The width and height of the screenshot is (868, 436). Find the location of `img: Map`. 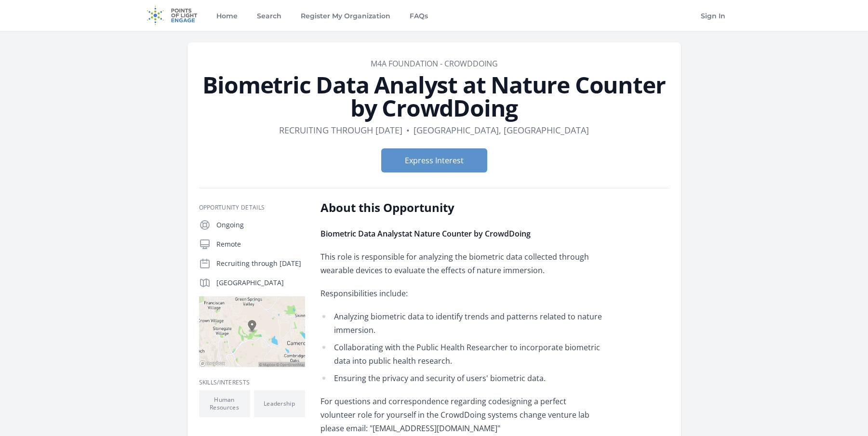

img: Map is located at coordinates (252, 332).